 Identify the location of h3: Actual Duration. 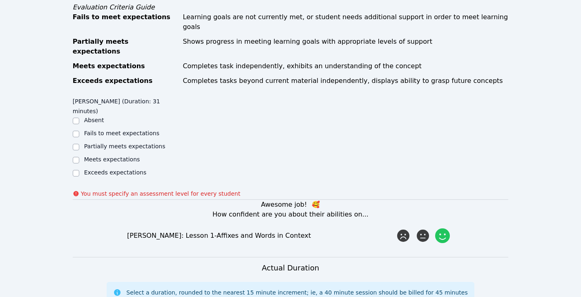
(290, 268).